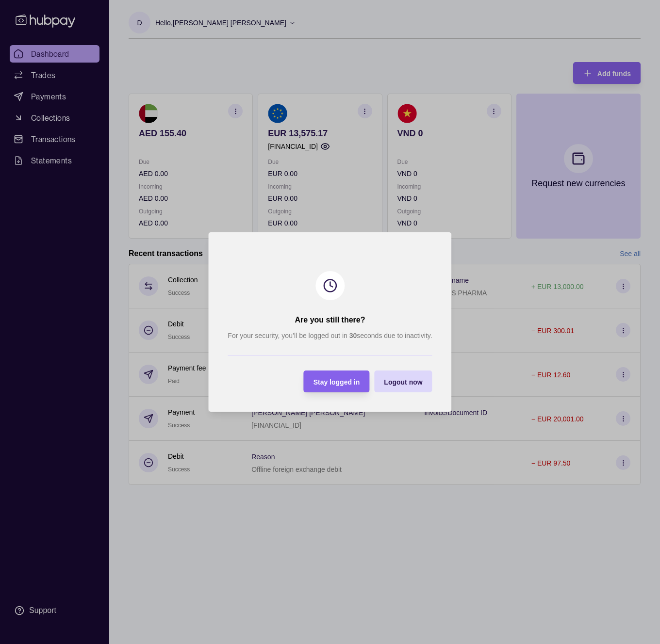 The image size is (660, 644). Describe the element at coordinates (403, 383) in the screenshot. I see `span: Logout now` at that location.